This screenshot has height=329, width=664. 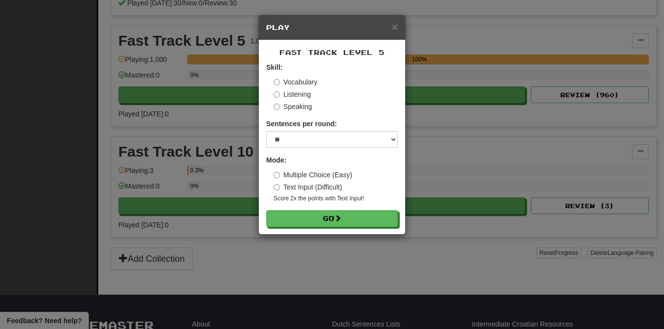 What do you see at coordinates (332, 27) in the screenshot?
I see `h5: Play` at bounding box center [332, 27].